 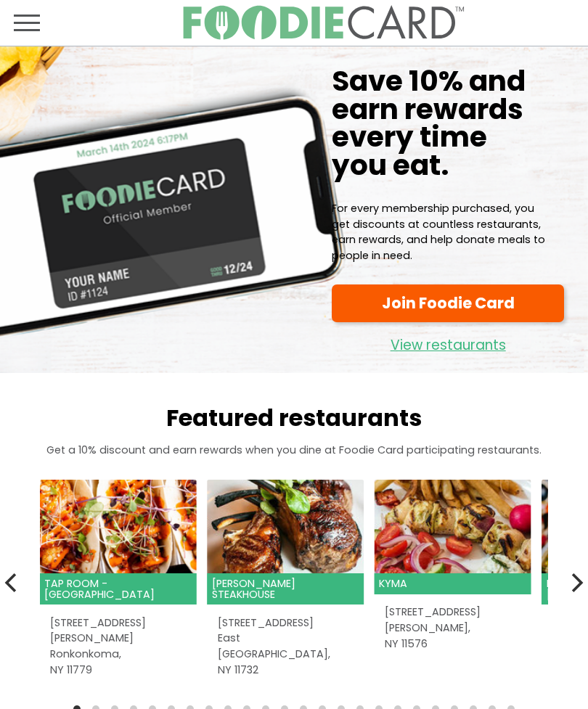 What do you see at coordinates (448, 342) in the screenshot?
I see `a: View restaurants` at bounding box center [448, 342].